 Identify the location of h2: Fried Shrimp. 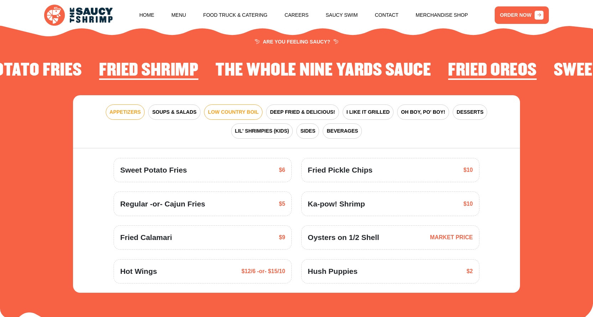
(149, 70).